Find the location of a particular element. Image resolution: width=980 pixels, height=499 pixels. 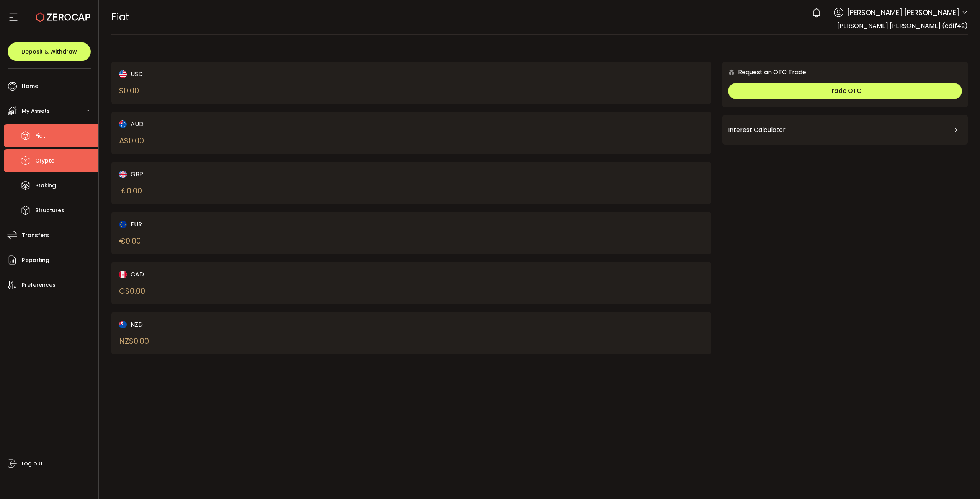

img: 6nGpN7MZ9FLuBP83NiajKbTRY4UzlzQtBKtCrLLspmCkSvCZHBKvY3NxgQaT5JnOQREvtQ257bXeeSTueZfAPizblJ+Fe8JwA... is located at coordinates (732, 72).